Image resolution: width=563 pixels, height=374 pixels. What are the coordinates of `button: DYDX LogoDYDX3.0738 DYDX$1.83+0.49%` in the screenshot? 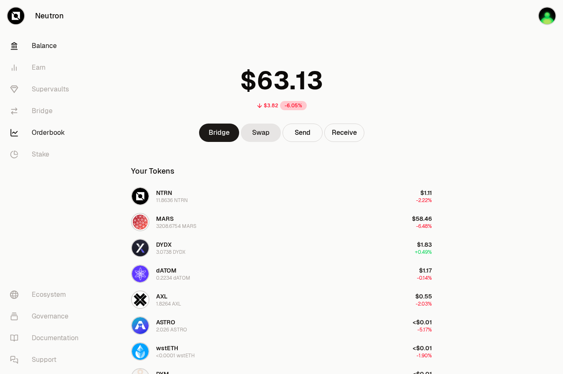 It's located at (281, 248).